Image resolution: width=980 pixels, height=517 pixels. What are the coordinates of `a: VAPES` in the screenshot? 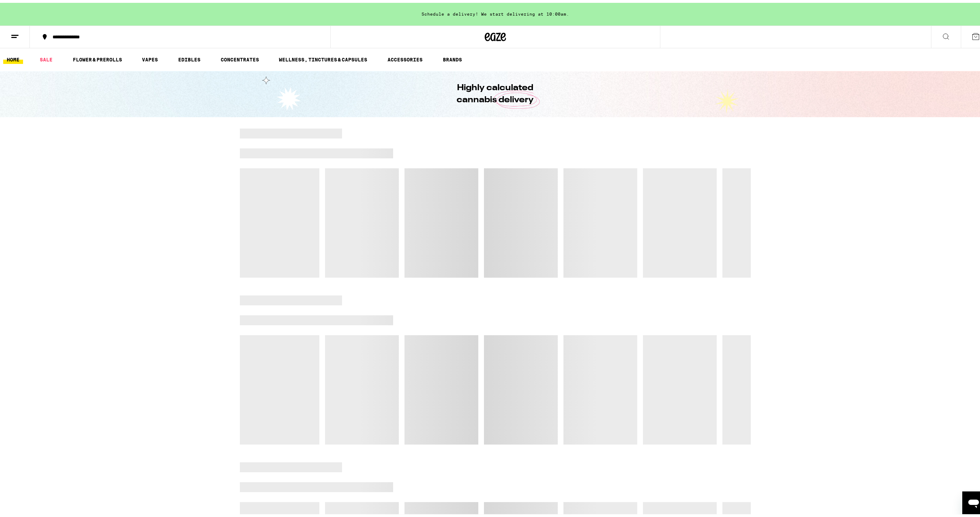 It's located at (149, 57).